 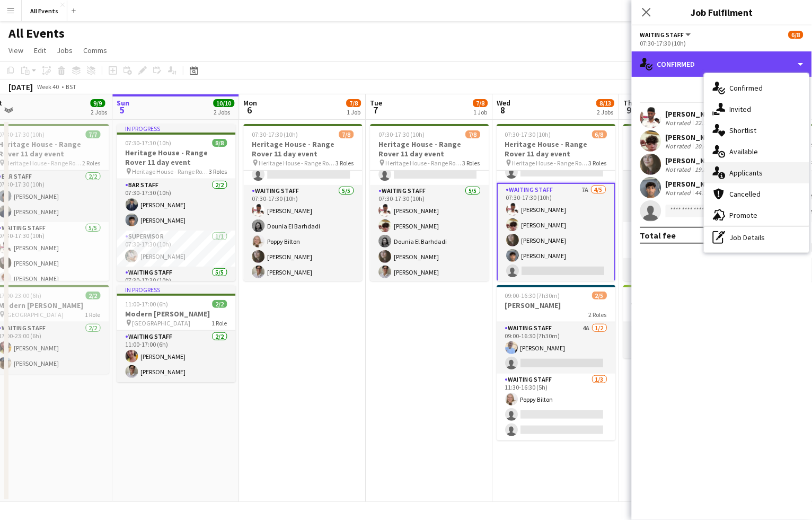 What do you see at coordinates (37, 34) in the screenshot?
I see `h1: All Events` at bounding box center [37, 34].